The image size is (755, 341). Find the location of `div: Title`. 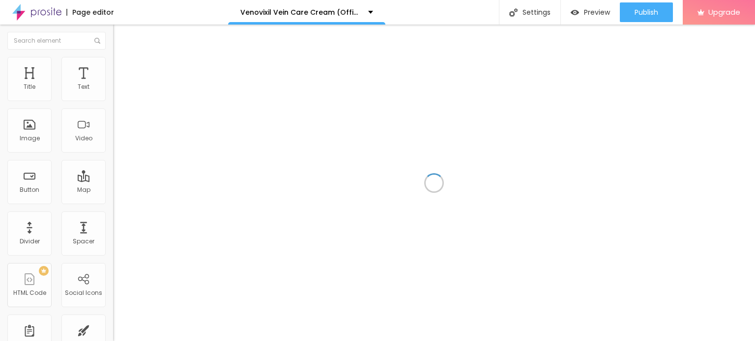

div: Title is located at coordinates (29, 87).